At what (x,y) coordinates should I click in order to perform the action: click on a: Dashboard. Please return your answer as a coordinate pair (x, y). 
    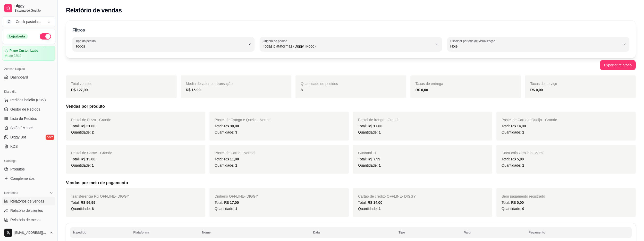
    Looking at the image, I should click on (29, 77).